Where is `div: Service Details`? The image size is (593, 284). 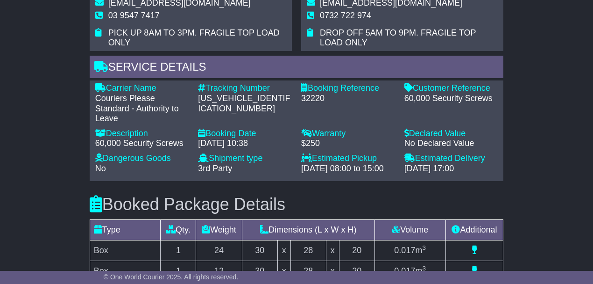
div: Service Details is located at coordinates (297, 68).